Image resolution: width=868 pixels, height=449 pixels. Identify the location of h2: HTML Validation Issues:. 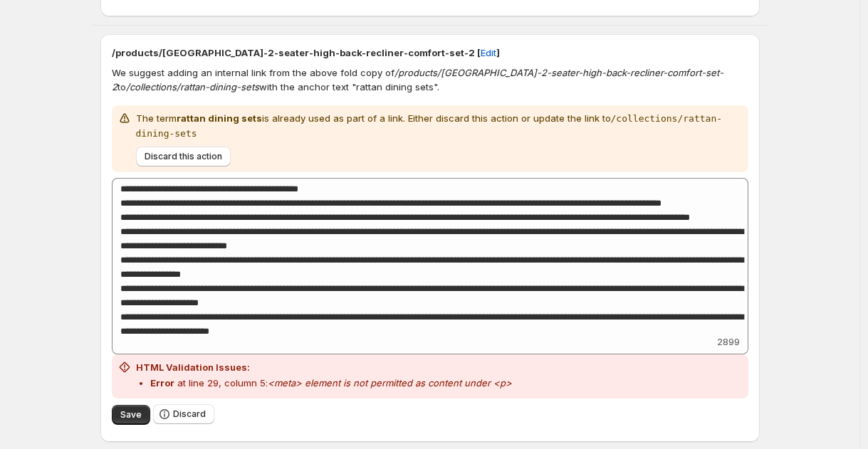
(324, 367).